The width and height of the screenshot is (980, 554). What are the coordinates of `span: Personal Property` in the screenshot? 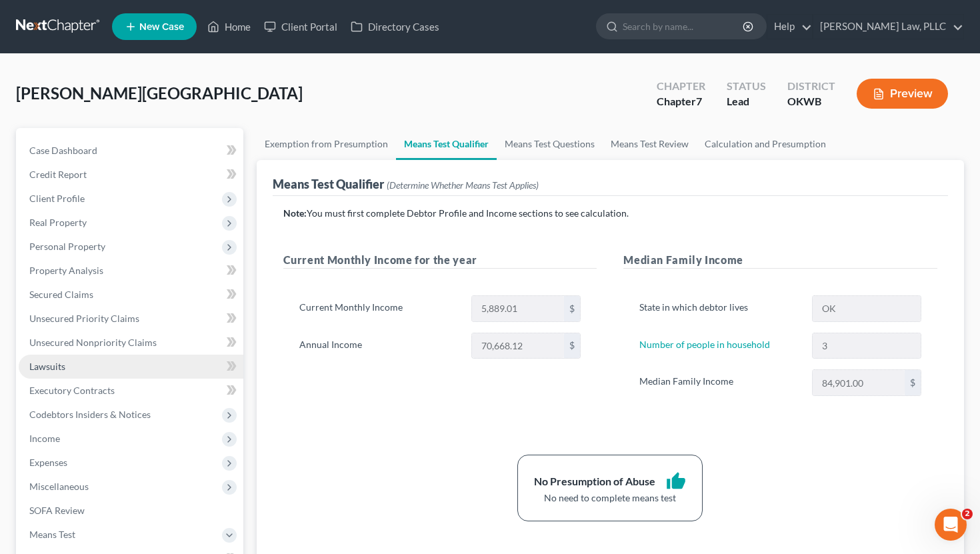 It's located at (67, 246).